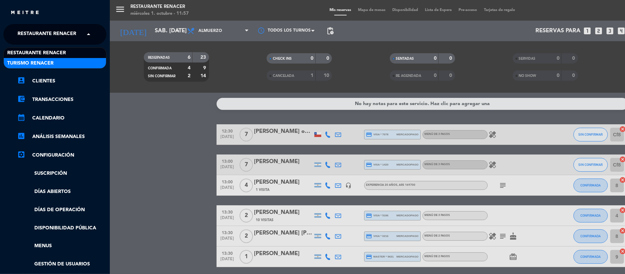 The height and width of the screenshot is (274, 625). What do you see at coordinates (62, 155) in the screenshot?
I see `a: Configuración` at bounding box center [62, 155].